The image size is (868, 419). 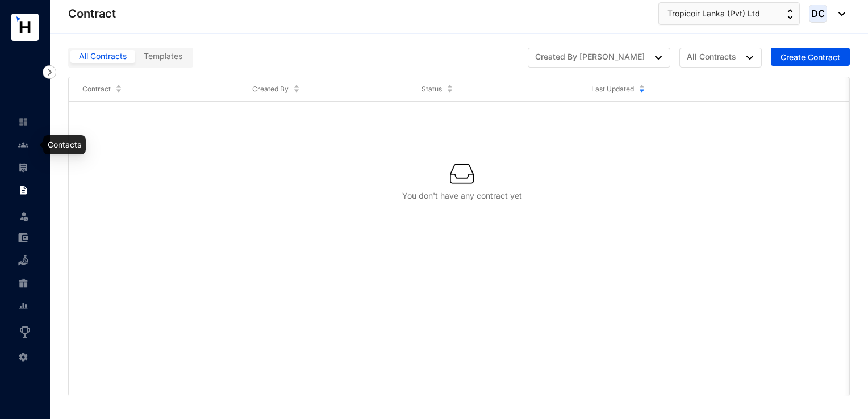 What do you see at coordinates (23, 190) in the screenshot?
I see `li: Contracts` at bounding box center [23, 190].